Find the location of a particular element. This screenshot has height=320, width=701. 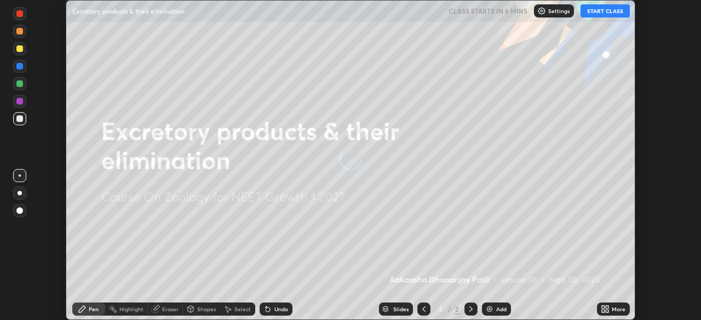

div: More is located at coordinates (618, 309).